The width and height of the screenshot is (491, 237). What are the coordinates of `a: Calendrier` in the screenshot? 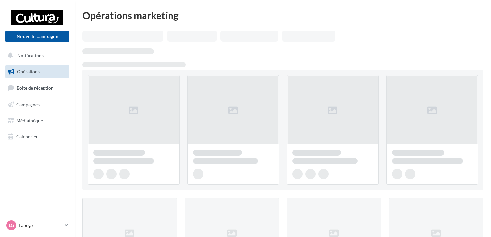 It's located at (37, 137).